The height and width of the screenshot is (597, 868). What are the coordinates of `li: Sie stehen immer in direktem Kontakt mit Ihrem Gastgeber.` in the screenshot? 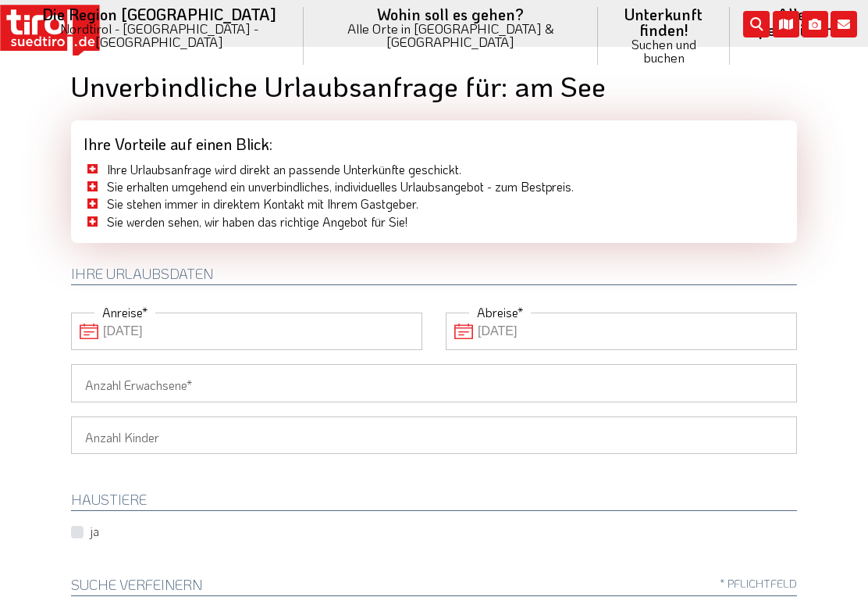 It's located at (434, 204).